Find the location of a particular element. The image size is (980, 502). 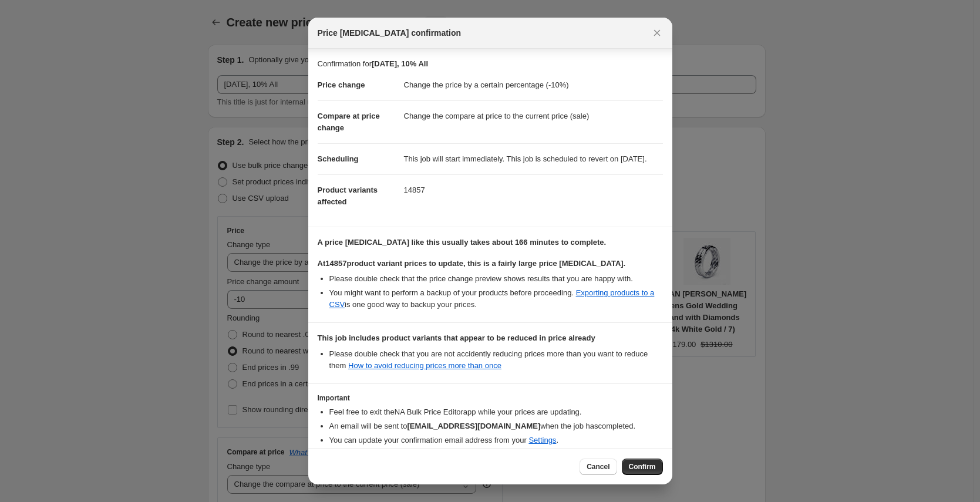

a: Settings is located at coordinates (542, 440).